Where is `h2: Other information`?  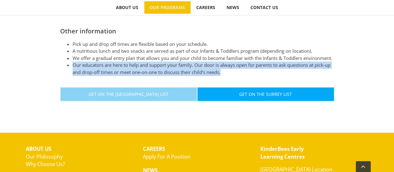
h2: Other information is located at coordinates (197, 31).